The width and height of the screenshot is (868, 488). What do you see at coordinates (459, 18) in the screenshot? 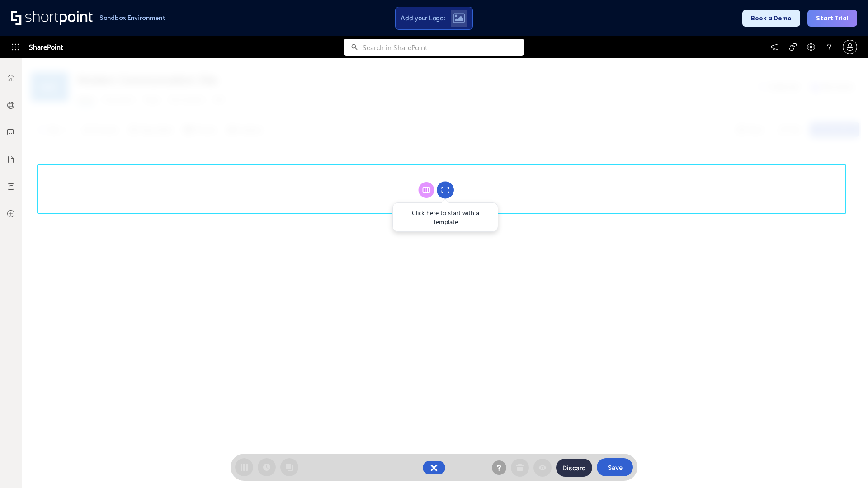
I see `img: Upload logo` at bounding box center [459, 18].